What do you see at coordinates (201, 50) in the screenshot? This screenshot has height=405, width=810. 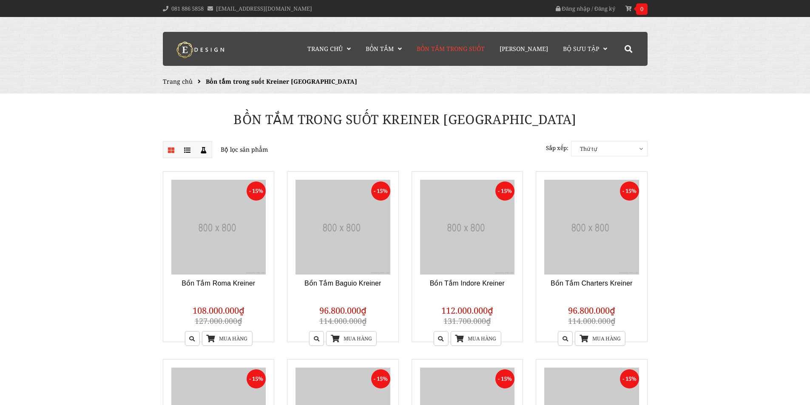 I see `img: logo Kreiner Germany - Edesign Interior` at bounding box center [201, 50].